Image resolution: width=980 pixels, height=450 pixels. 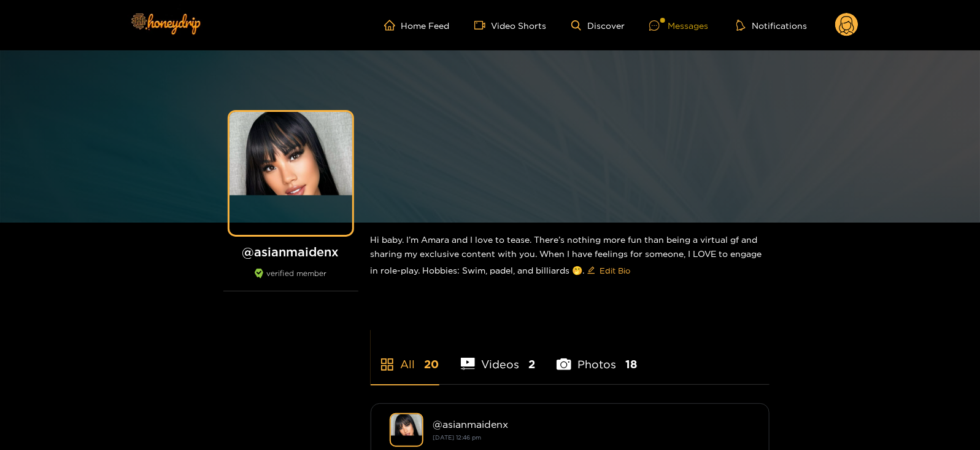 I want to click on span: Edit Bio, so click(x=615, y=270).